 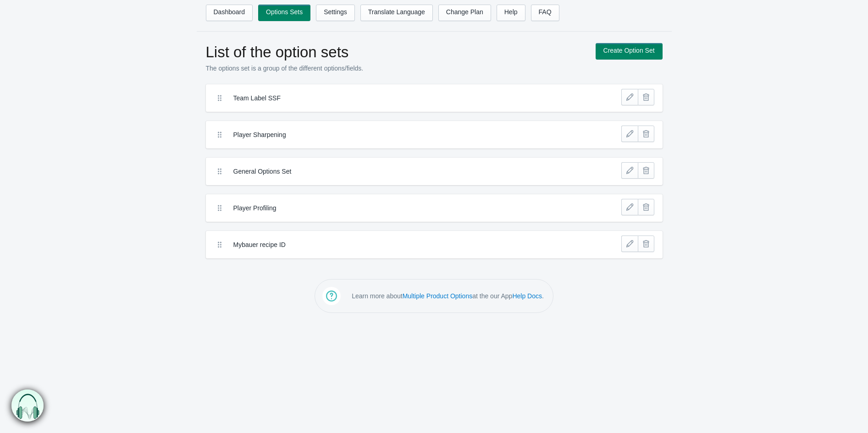 I want to click on a: Dashboard, so click(x=229, y=13).